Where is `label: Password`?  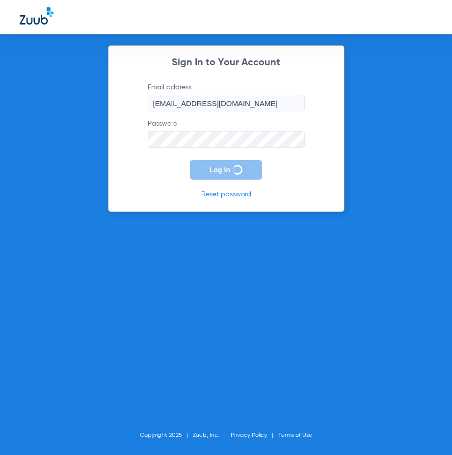
label: Password is located at coordinates (226, 133).